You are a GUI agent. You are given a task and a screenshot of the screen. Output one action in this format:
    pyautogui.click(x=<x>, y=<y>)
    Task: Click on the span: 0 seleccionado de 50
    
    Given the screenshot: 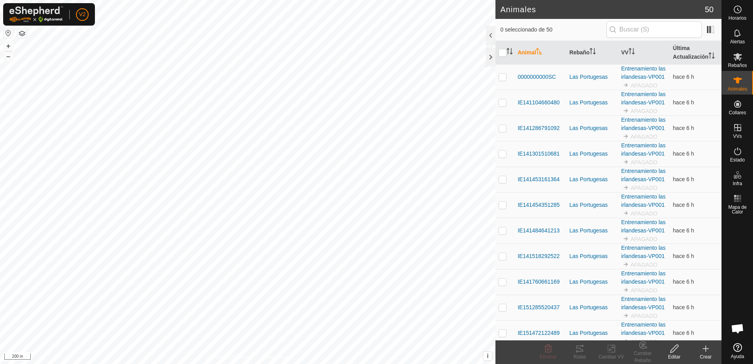 What is the action you would take?
    pyautogui.click(x=553, y=30)
    